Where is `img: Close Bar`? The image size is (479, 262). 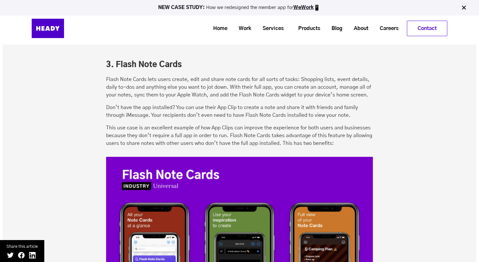
img: Close Bar is located at coordinates (463, 8).